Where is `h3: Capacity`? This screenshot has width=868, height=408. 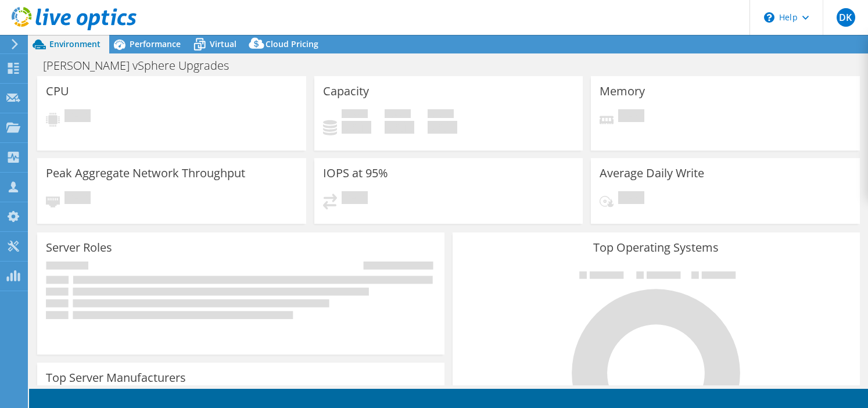 h3: Capacity is located at coordinates (345, 91).